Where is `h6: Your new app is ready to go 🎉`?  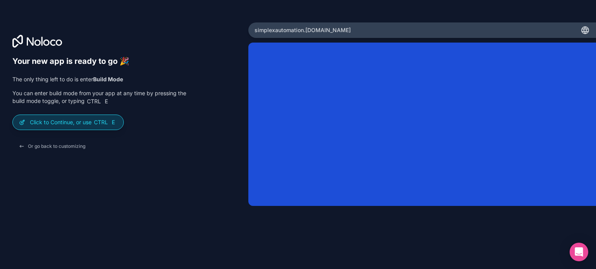
h6: Your new app is ready to go 🎉 is located at coordinates (99, 61).